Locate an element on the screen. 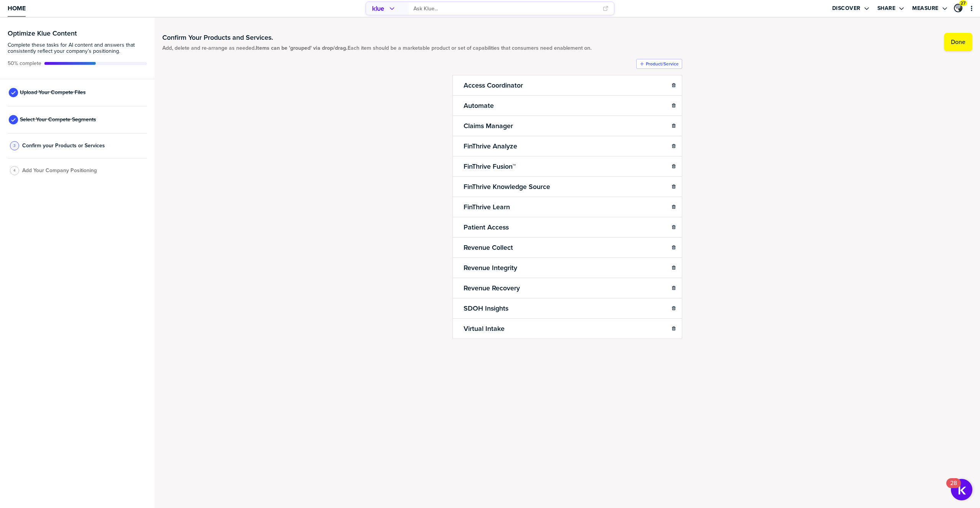  li: Revenue Collect is located at coordinates (567, 248).